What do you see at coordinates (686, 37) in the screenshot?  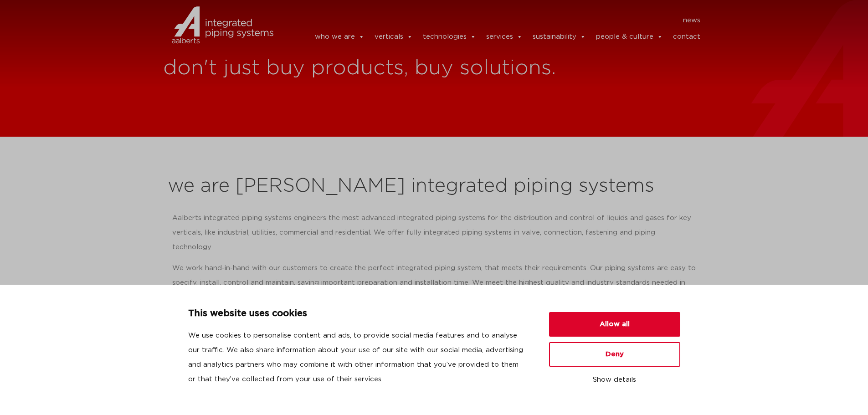 I see `a: contact` at bounding box center [686, 37].